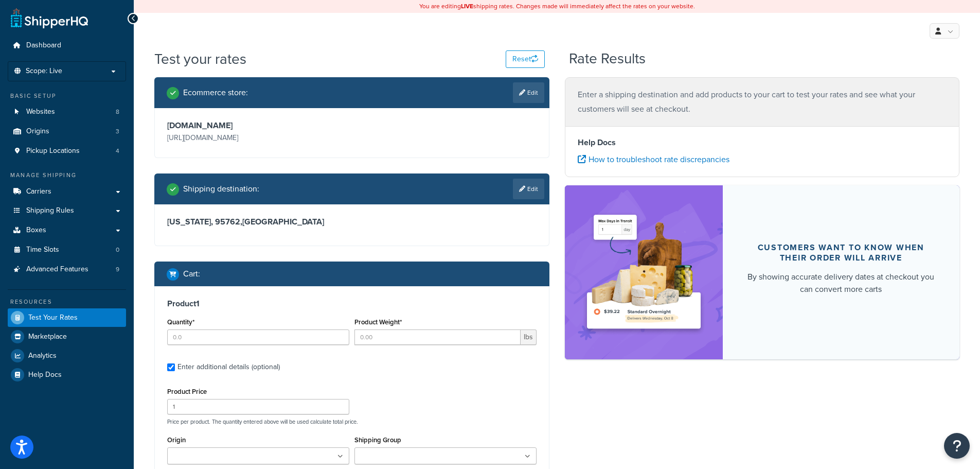  What do you see at coordinates (525, 59) in the screenshot?
I see `button: Reset` at bounding box center [525, 59].